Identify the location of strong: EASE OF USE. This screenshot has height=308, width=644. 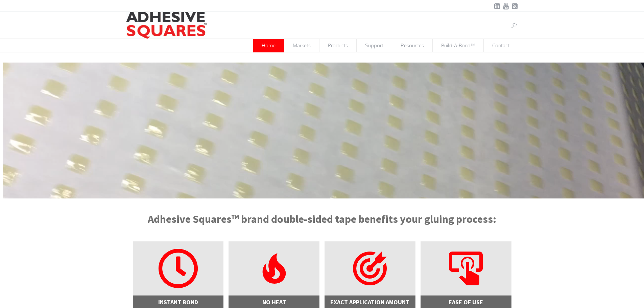
(466, 302).